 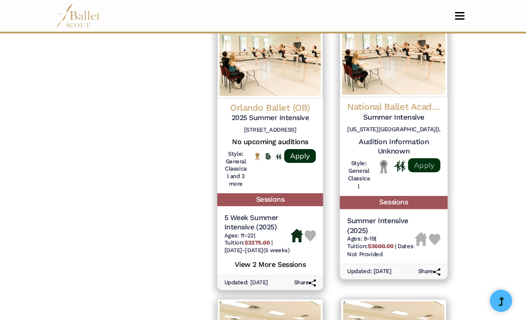 I want to click on img: Housing Unavailable, so click(x=421, y=239).